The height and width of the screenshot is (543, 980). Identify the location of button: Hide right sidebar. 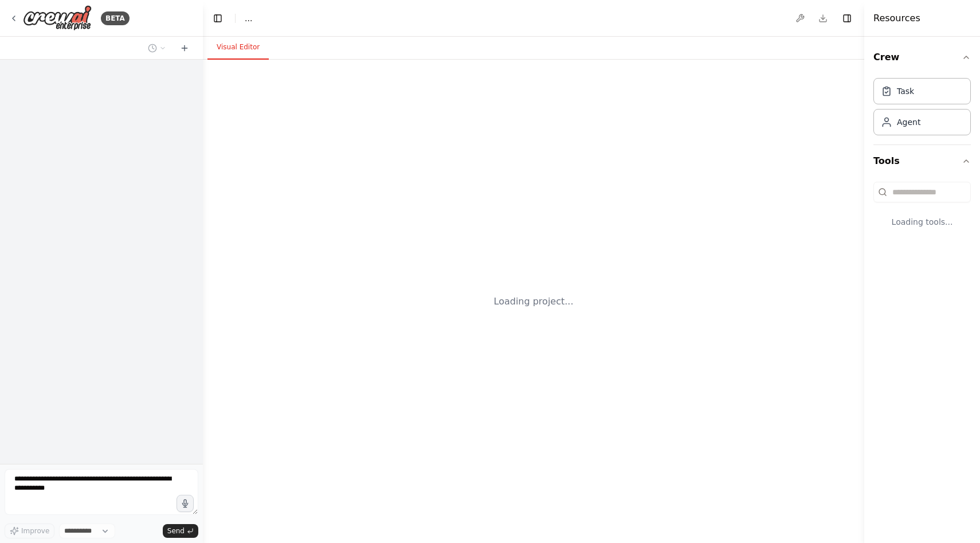
(847, 18).